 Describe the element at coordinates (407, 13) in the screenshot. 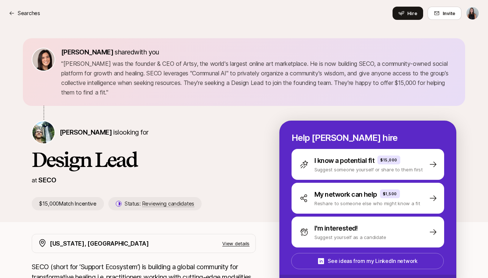

I see `button: Hire` at that location.